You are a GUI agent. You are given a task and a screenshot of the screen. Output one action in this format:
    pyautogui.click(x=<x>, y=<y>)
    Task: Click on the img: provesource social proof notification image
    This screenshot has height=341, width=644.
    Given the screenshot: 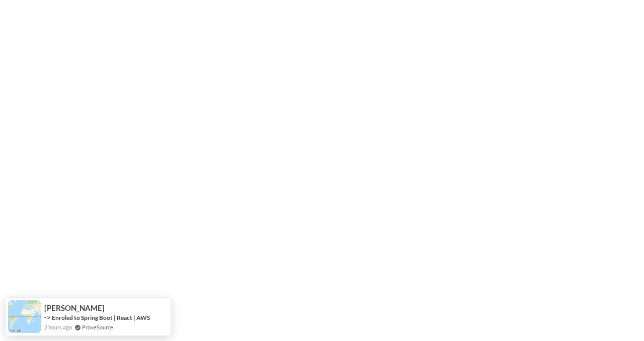 What is the action you would take?
    pyautogui.click(x=24, y=316)
    